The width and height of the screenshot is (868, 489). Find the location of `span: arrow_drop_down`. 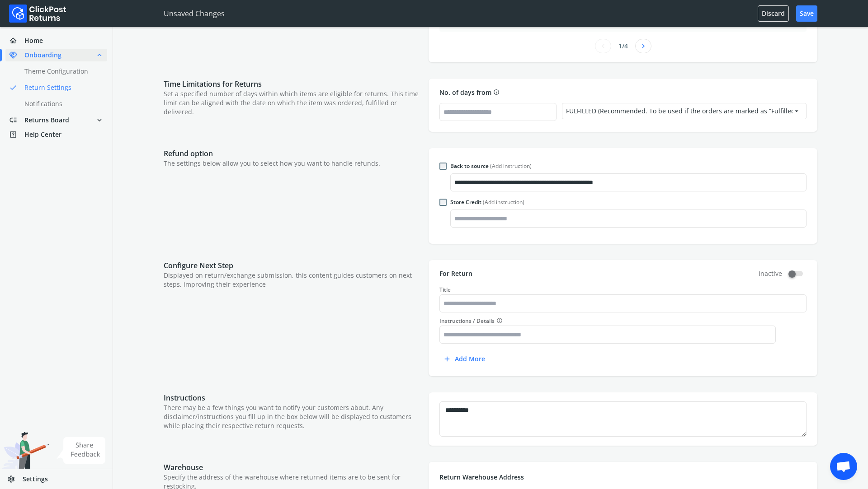

span: arrow_drop_down is located at coordinates (796, 111).